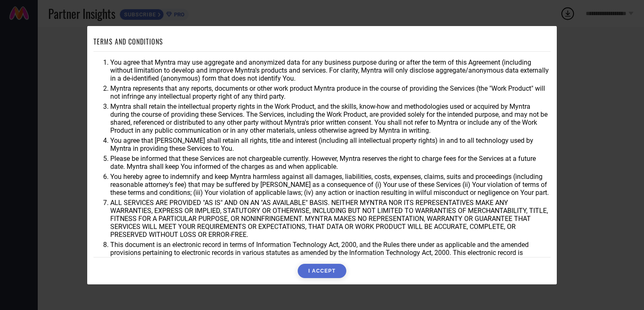 This screenshot has width=644, height=310. What do you see at coordinates (321, 271) in the screenshot?
I see `button: I ACCEPT` at bounding box center [321, 271].